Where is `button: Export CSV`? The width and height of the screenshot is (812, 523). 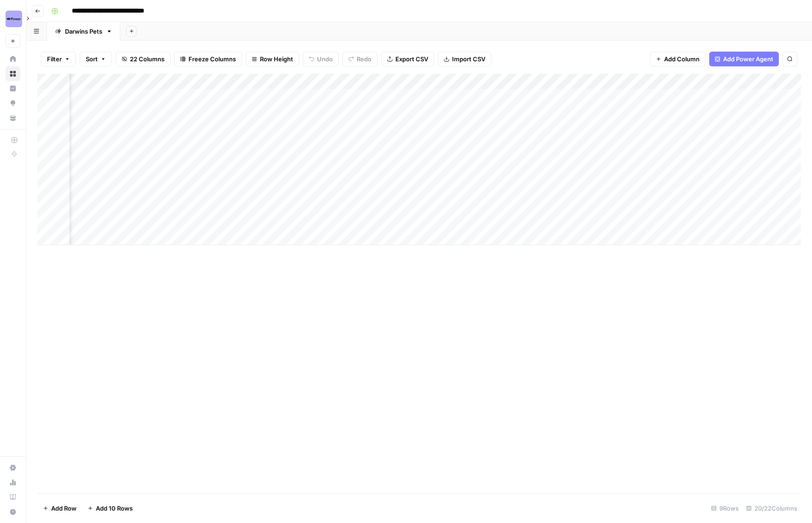
button: Export CSV is located at coordinates (407, 59).